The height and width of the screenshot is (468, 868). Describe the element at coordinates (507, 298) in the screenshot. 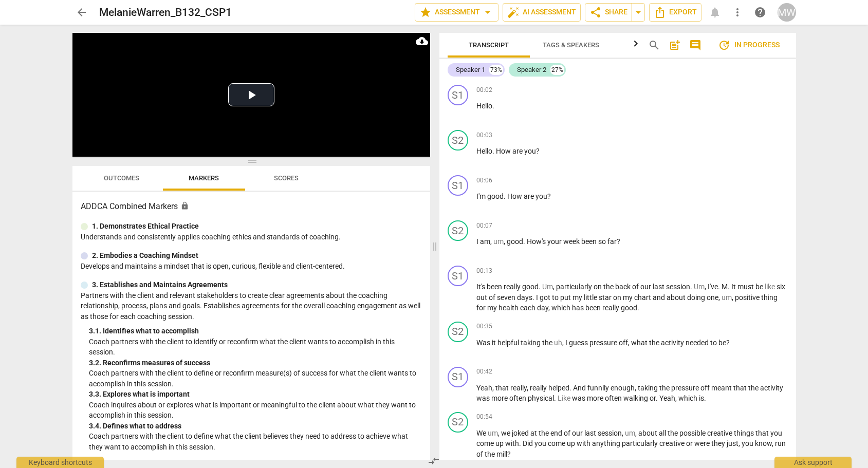

I see `span: seven` at that location.